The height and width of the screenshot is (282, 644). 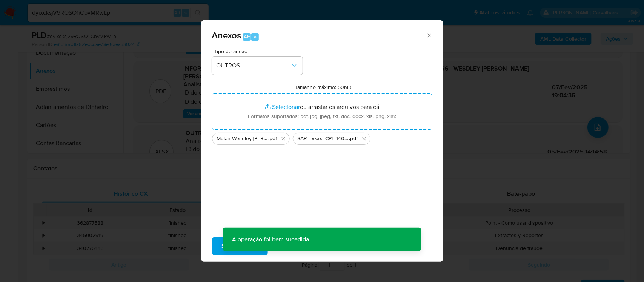 I want to click on label: Tamanho máximo: 50MB, so click(x=323, y=87).